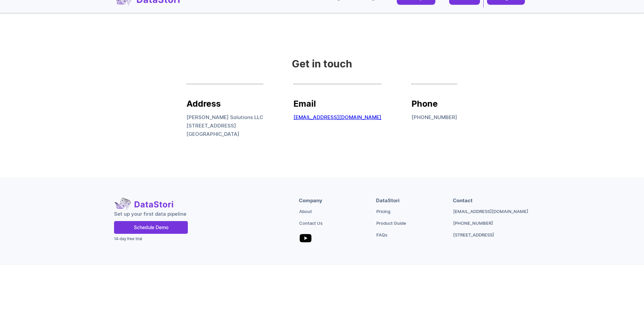 The height and width of the screenshot is (317, 644). What do you see at coordinates (391, 223) in the screenshot?
I see `a: Product Guide` at bounding box center [391, 223].